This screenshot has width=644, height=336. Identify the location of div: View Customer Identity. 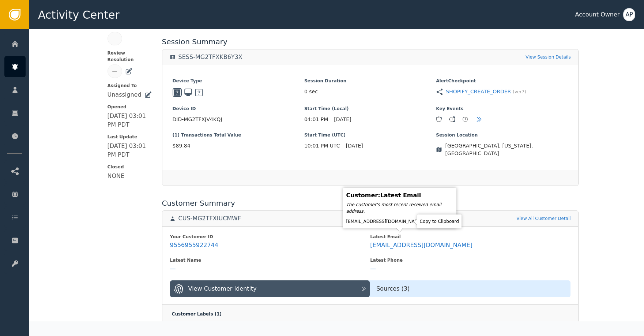
(223, 289).